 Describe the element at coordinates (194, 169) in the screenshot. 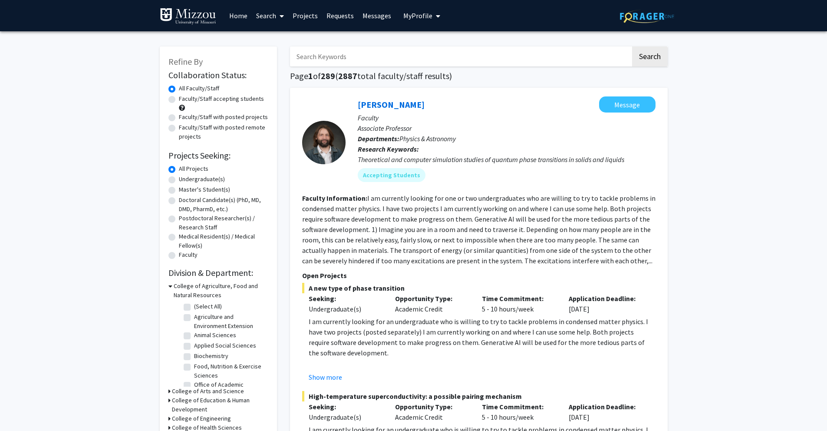

I see `label: All Projects` at that location.